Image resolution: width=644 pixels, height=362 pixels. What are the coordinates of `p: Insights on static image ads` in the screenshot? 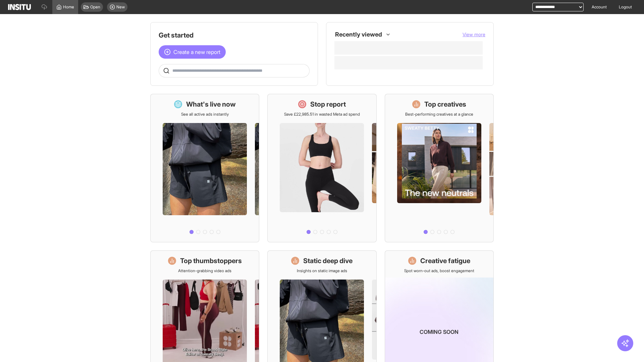 It's located at (322, 271).